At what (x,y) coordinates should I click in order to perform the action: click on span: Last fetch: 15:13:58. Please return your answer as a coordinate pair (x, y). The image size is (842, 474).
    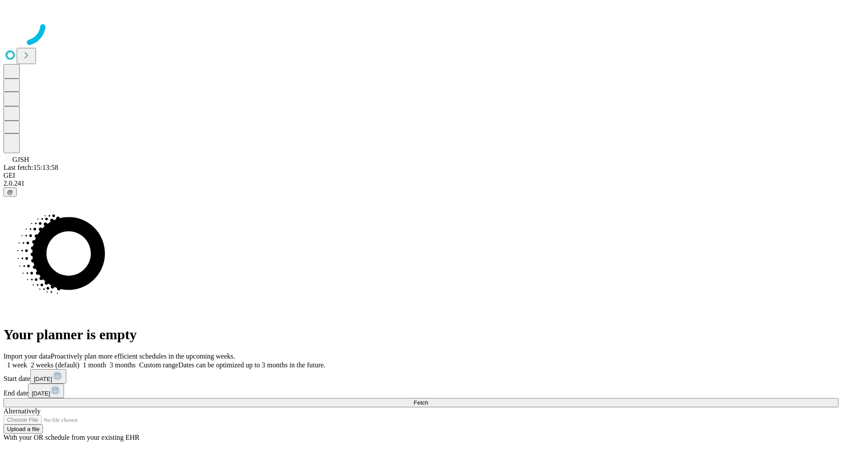
    Looking at the image, I should click on (31, 167).